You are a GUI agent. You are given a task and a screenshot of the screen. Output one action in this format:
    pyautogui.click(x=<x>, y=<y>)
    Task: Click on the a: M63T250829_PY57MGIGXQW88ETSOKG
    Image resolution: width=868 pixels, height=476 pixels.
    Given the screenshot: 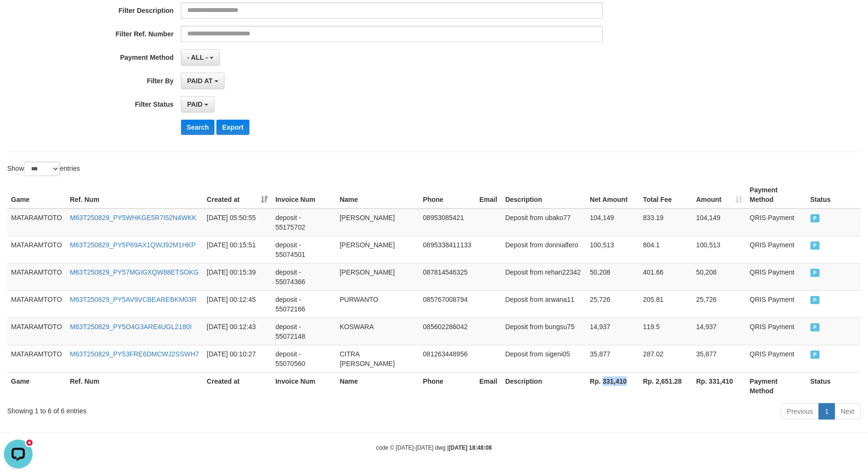 What is the action you would take?
    pyautogui.click(x=134, y=272)
    